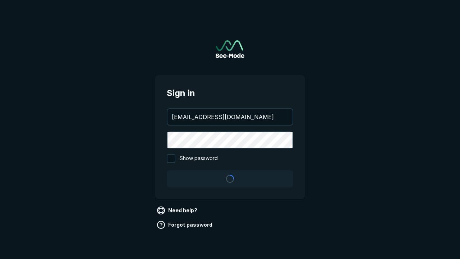  I want to click on span: Sign in, so click(230, 93).